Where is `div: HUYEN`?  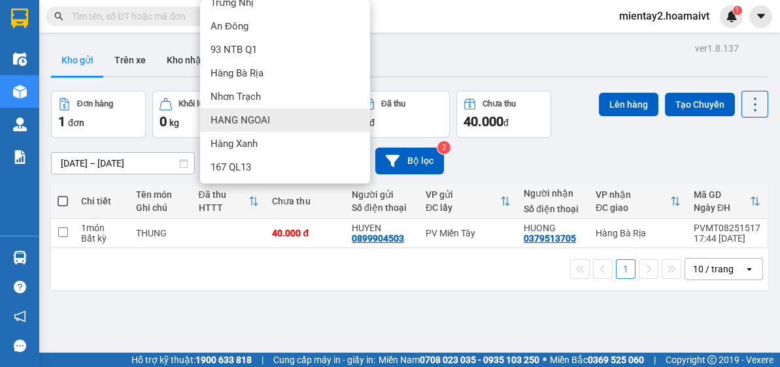
div: HUYEN is located at coordinates (382, 228).